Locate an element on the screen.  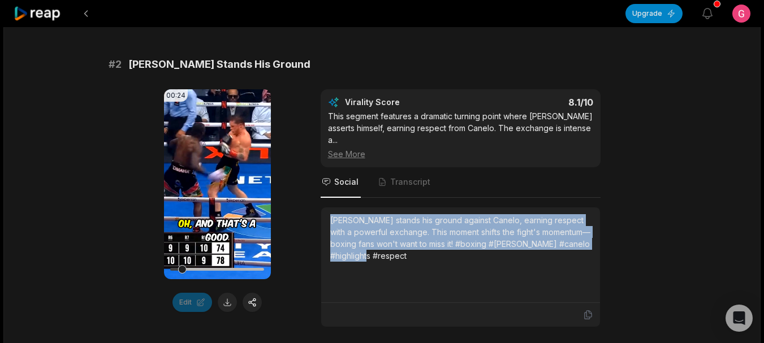
span: # 2 is located at coordinates (115, 65).